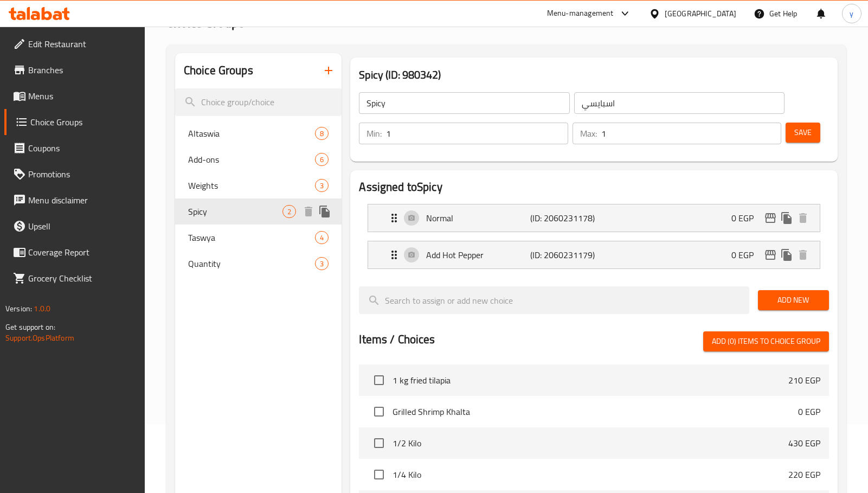 This screenshot has width=868, height=493. What do you see at coordinates (580, 13) in the screenshot?
I see `div: Menu-management` at bounding box center [580, 13].